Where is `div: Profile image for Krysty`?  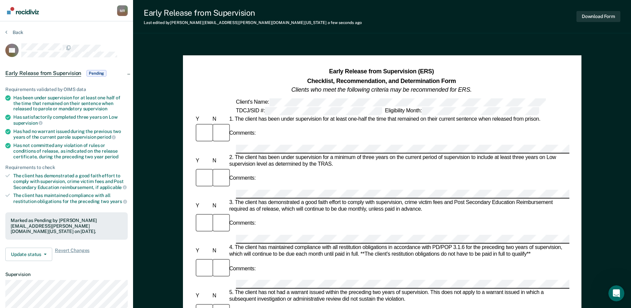
div: Profile image for Krysty is located at coordinates (97, 17).